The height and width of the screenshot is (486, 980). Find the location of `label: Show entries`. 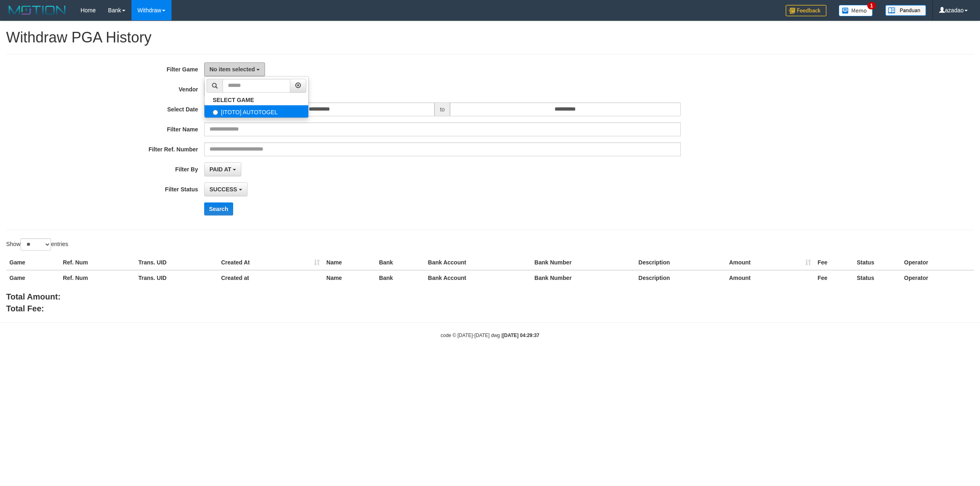

label: Show entries is located at coordinates (37, 245).